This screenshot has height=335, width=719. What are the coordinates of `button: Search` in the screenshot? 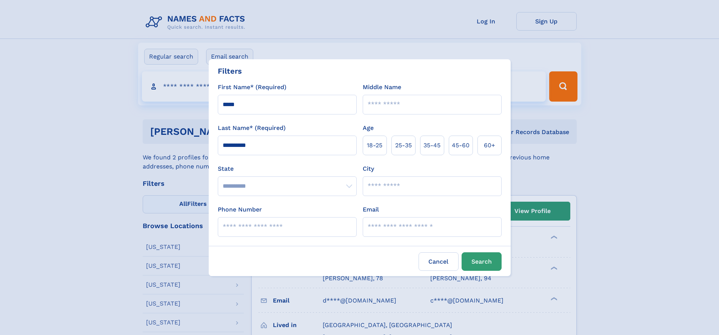 It's located at (481, 261).